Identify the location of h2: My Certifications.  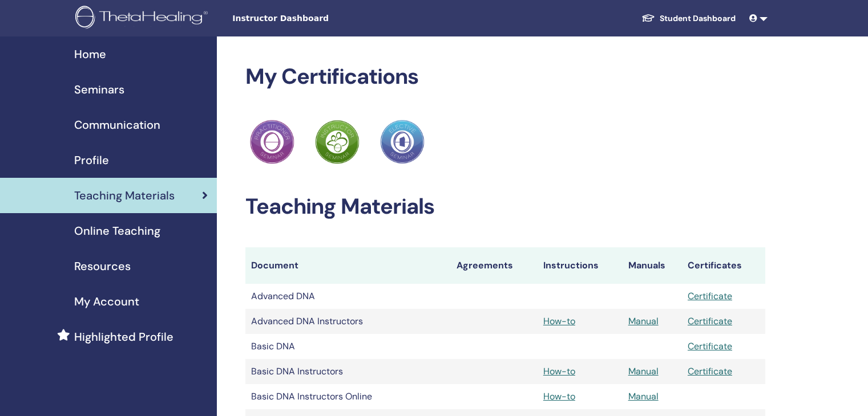
(505, 77).